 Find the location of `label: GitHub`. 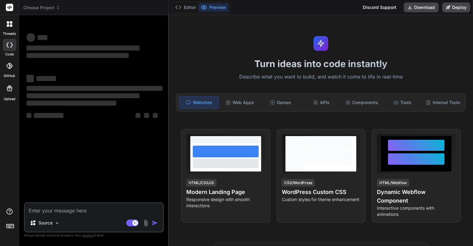

label: GitHub is located at coordinates (9, 76).